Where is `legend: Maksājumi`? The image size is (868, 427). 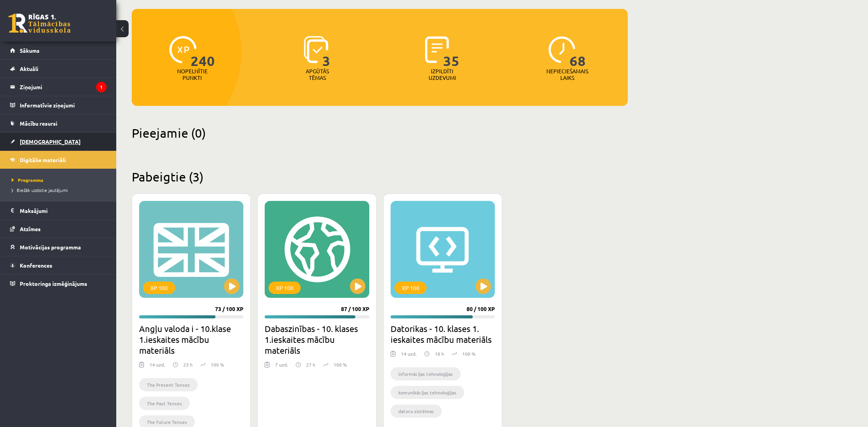
legend: Maksājumi is located at coordinates (63, 210).